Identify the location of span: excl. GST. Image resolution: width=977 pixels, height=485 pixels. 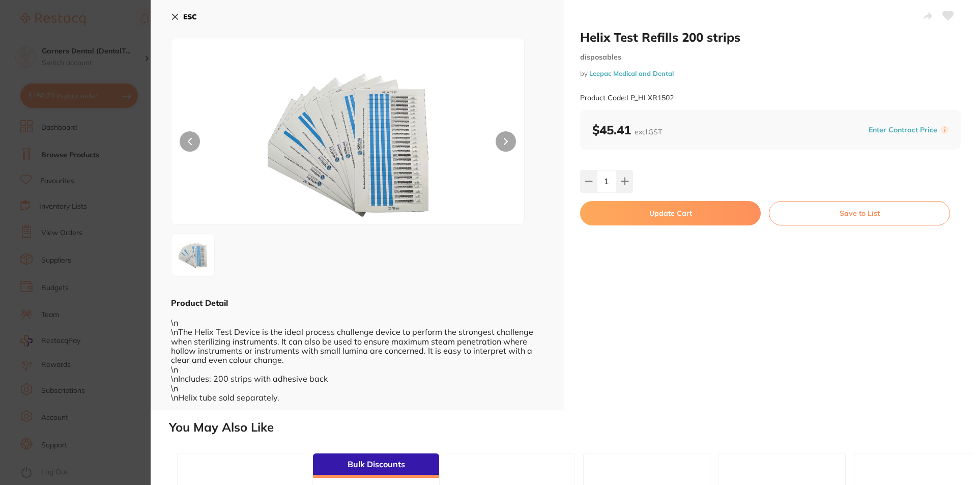
(648, 132).